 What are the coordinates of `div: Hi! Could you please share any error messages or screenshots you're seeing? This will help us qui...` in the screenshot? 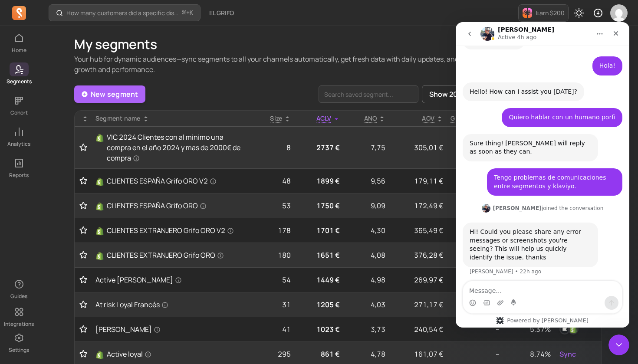 It's located at (74, 222).